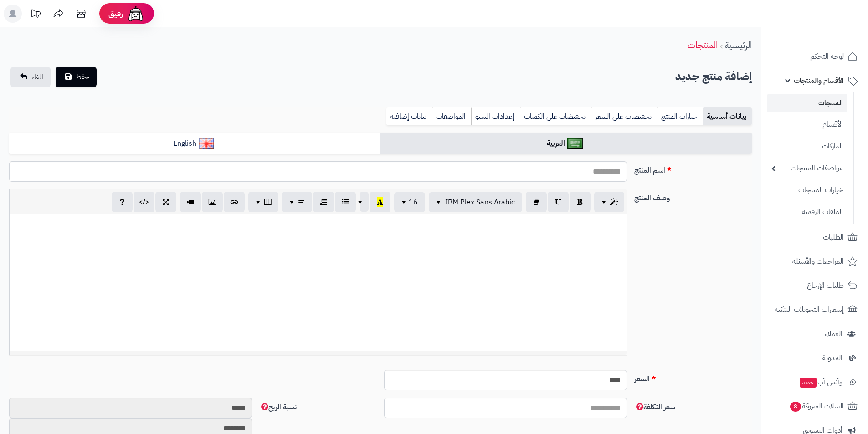  What do you see at coordinates (555, 117) in the screenshot?
I see `a: تخفيضات على الكميات` at bounding box center [555, 117].